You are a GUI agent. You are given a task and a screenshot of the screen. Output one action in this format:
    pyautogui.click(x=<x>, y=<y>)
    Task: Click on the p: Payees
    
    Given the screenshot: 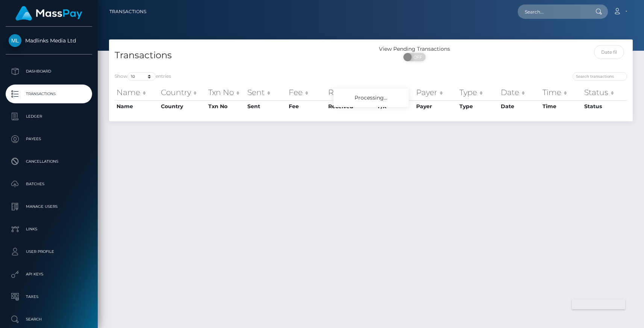 What is the action you would take?
    pyautogui.click(x=49, y=139)
    